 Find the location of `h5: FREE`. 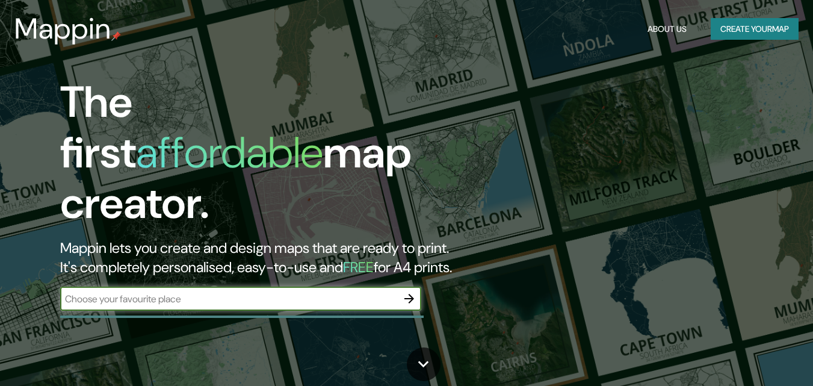

h5: FREE is located at coordinates (358, 267).